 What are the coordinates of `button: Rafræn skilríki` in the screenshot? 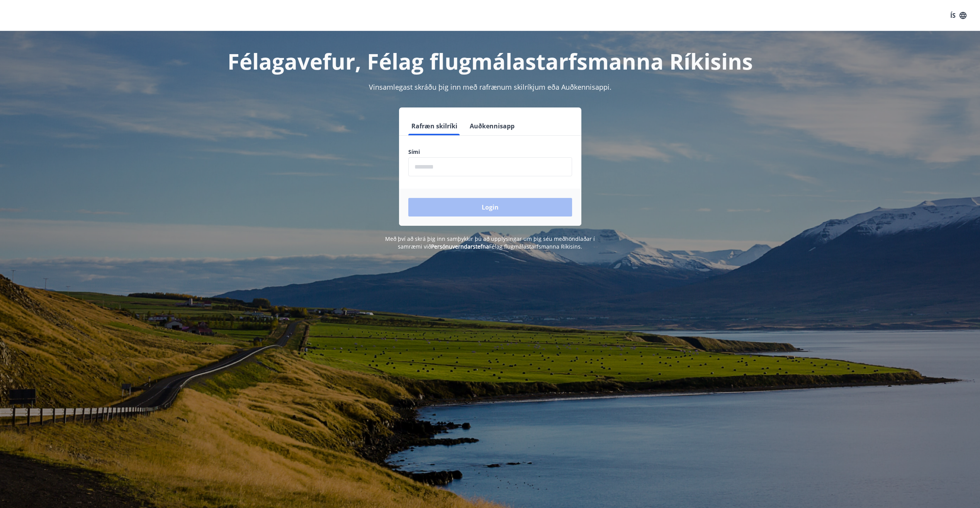 It's located at (435, 126).